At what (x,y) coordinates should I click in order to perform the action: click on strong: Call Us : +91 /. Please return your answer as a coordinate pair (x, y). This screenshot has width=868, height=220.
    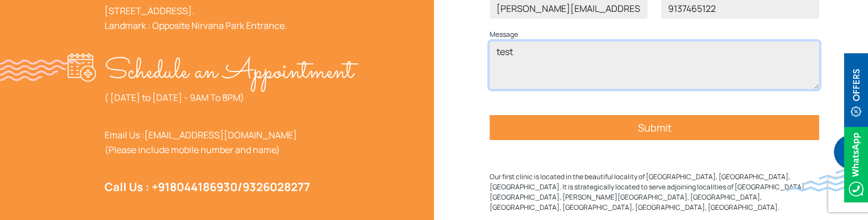
    Looking at the image, I should click on (207, 186).